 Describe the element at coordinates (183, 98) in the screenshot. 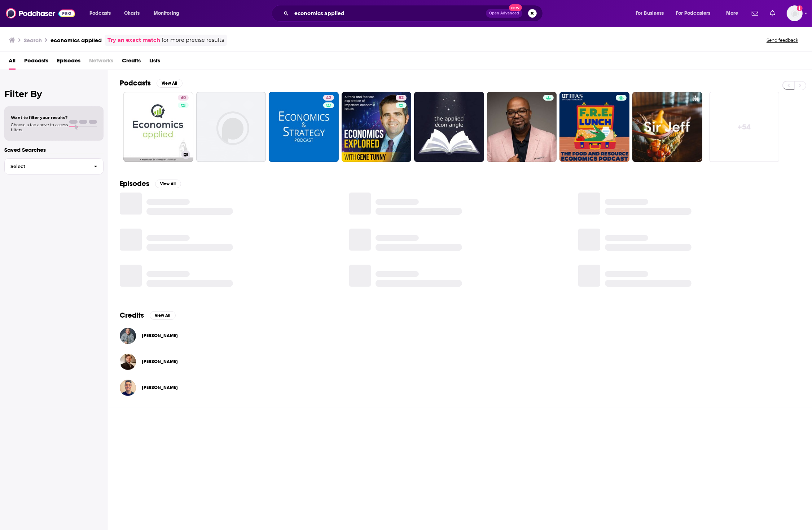

I see `a: 40` at that location.